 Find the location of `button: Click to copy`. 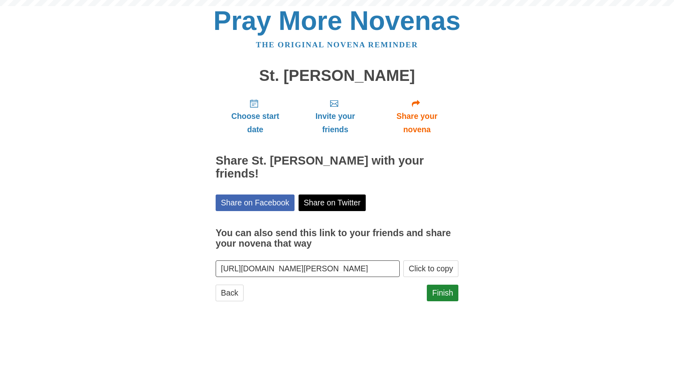

button: Click to copy is located at coordinates (431, 269).